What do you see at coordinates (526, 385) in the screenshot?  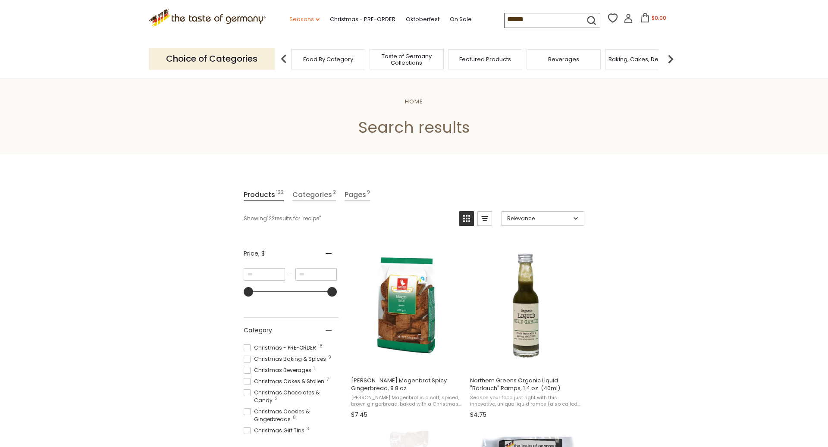 I see `span: Northern Greens Organic Liquid "Bärlauch" Ramps, 1.4 oz. (40ml)` at bounding box center [526, 385].